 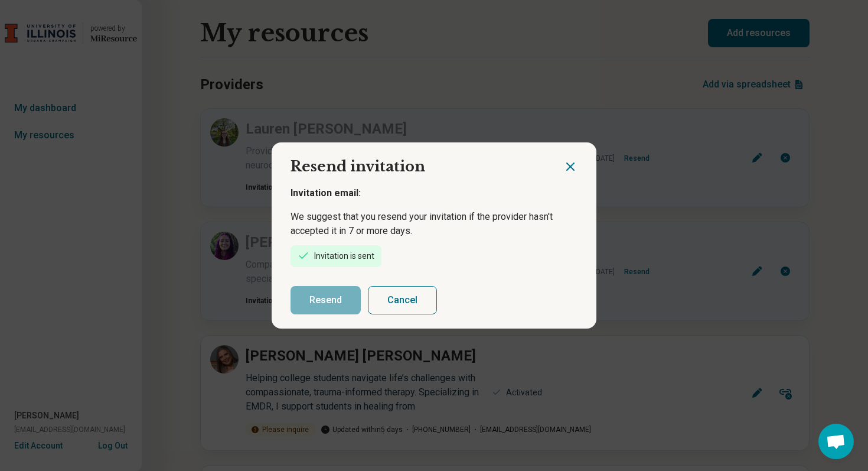 I want to click on div: Invitation is sent, so click(x=344, y=256).